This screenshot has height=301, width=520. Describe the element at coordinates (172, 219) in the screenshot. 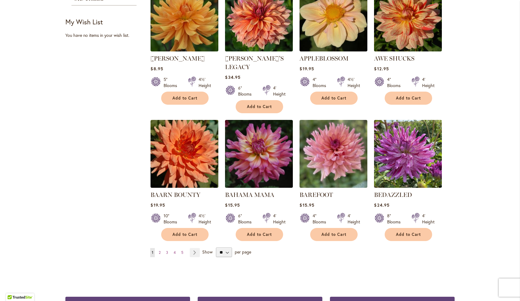

I see `div: 10" Blooms` at that location.